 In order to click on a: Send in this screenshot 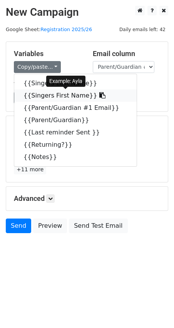, I will do `click(18, 226)`.